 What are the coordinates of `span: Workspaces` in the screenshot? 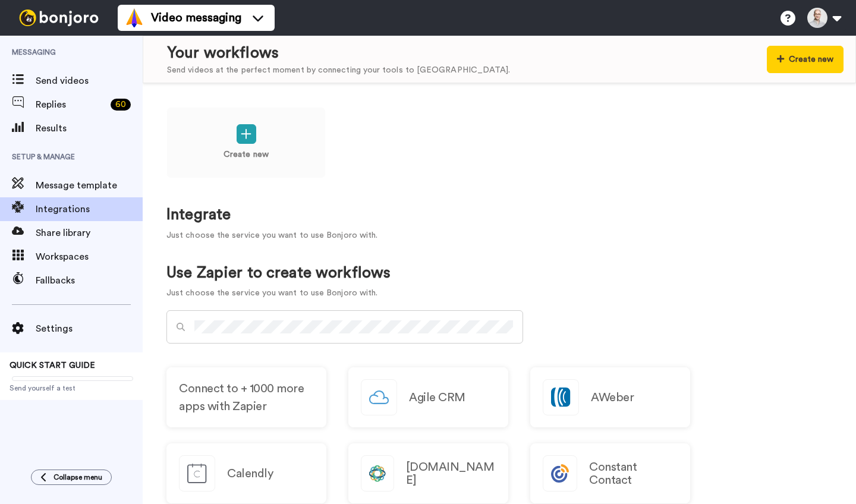 It's located at (89, 256).